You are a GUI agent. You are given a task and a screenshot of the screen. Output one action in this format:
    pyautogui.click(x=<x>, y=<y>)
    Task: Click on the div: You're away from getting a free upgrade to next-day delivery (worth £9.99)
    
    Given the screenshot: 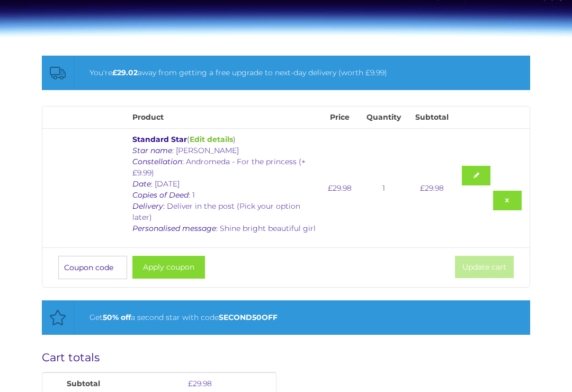 What is the action you would take?
    pyautogui.click(x=295, y=73)
    